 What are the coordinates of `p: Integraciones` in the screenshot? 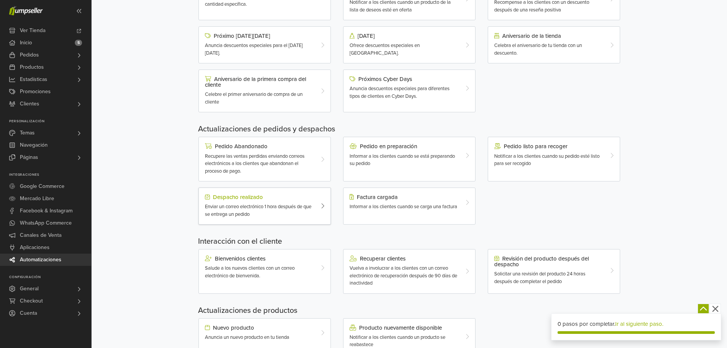 It's located at (50, 175).